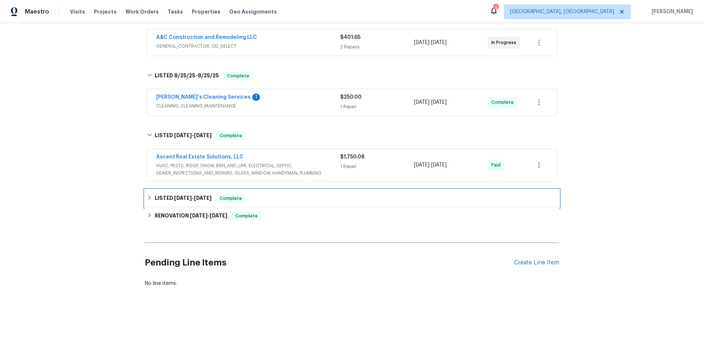  I want to click on span: Paid, so click(497, 165).